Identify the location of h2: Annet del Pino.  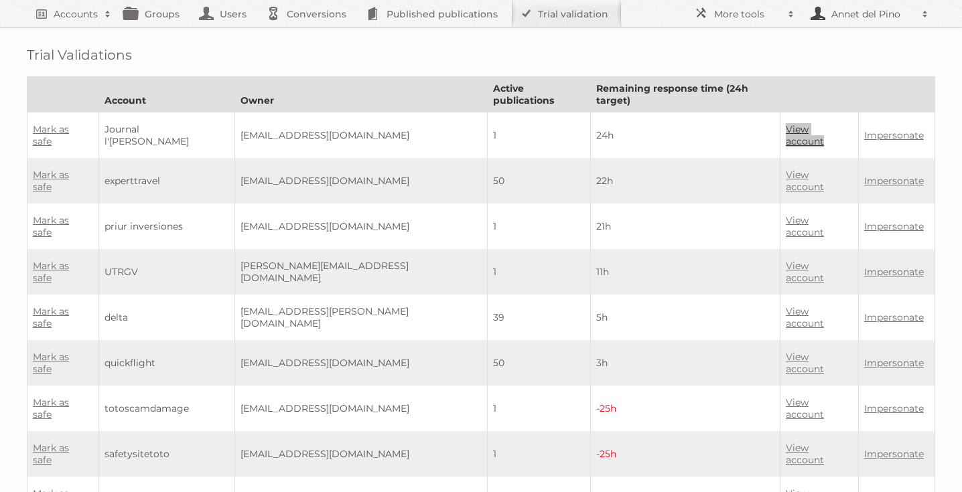
(872, 14).